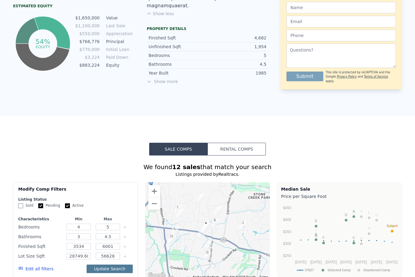  What do you see at coordinates (237, 47) in the screenshot?
I see `div: 1,954` at bounding box center [237, 47].